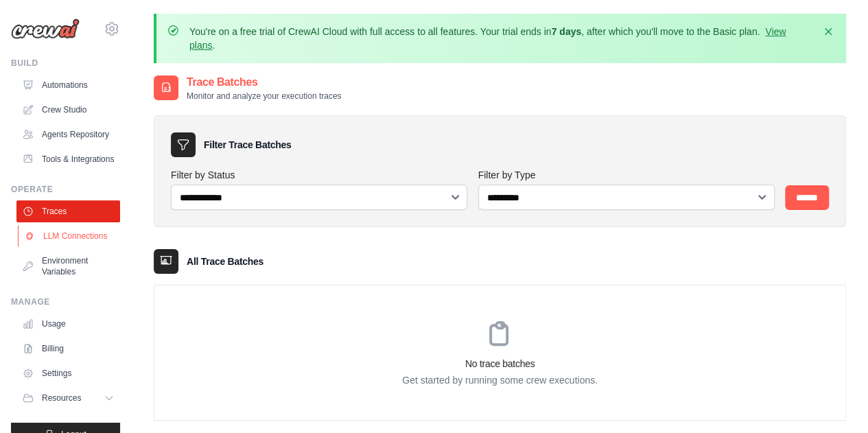 The height and width of the screenshot is (433, 868). Describe the element at coordinates (319, 175) in the screenshot. I see `label: Filter by Status` at that location.